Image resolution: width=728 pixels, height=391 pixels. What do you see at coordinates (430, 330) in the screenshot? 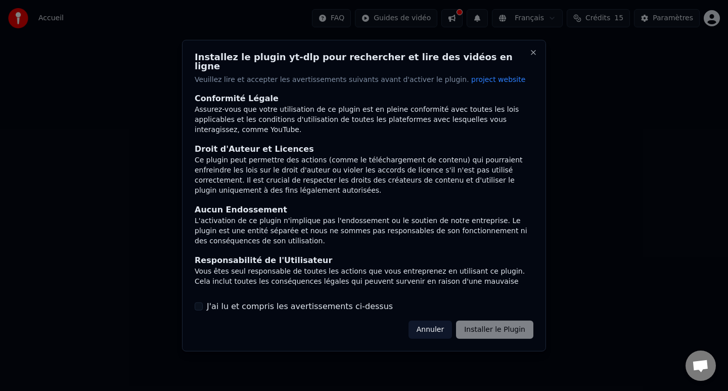
I see `button: Annuler` at bounding box center [430, 330].